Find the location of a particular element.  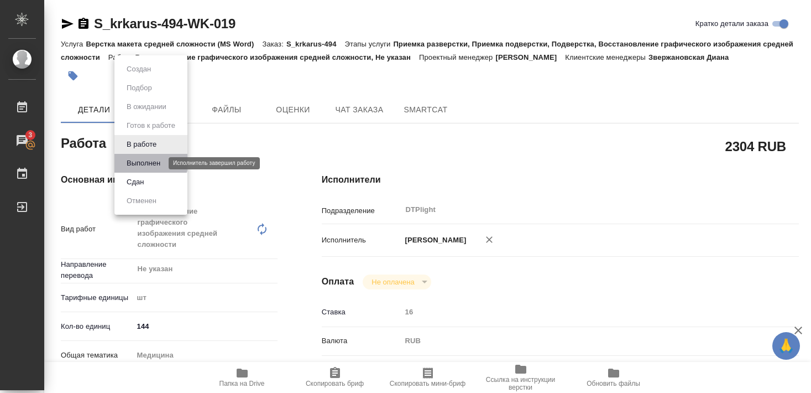

button: Выполнен is located at coordinates (143, 163).